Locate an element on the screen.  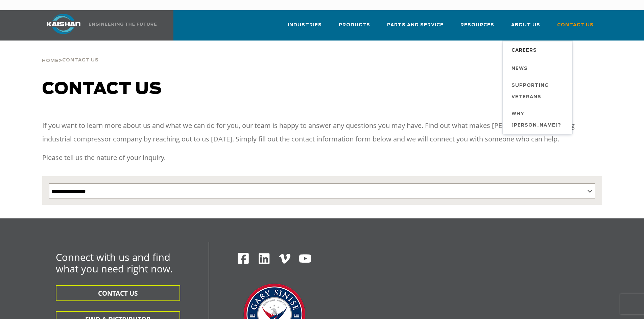
img: Vimeo is located at coordinates (284, 259).